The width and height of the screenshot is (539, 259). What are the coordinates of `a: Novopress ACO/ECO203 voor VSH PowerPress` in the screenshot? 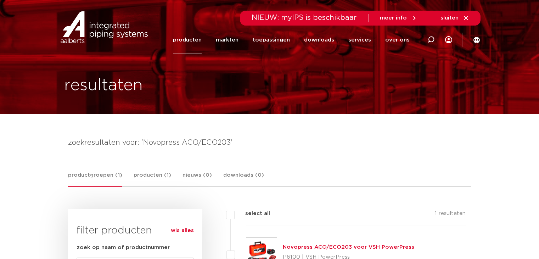 It's located at (348, 247).